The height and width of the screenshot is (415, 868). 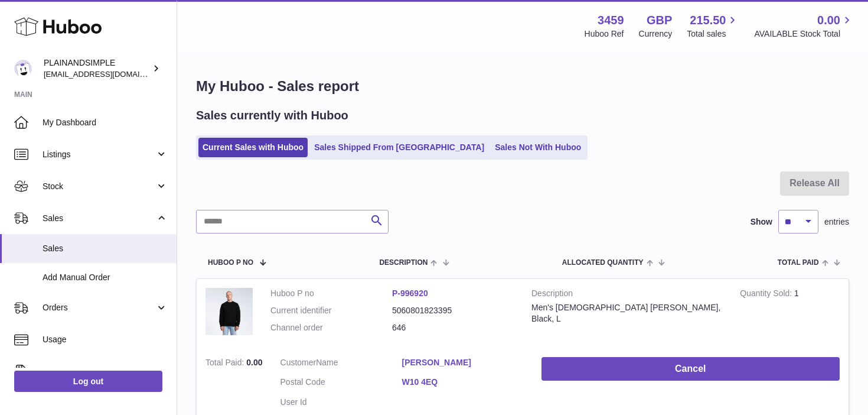 I want to click on span: entries, so click(x=837, y=221).